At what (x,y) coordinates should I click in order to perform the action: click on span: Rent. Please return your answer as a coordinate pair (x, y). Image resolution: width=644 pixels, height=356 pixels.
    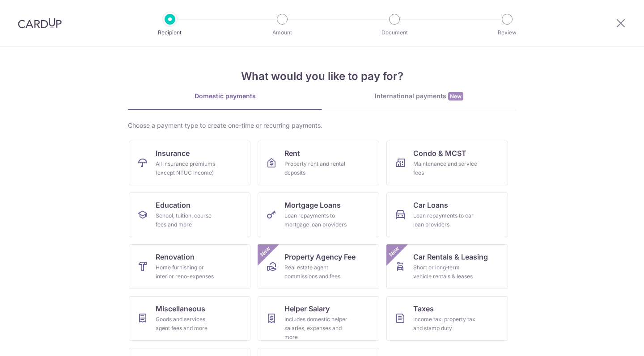
    Looking at the image, I should click on (292, 153).